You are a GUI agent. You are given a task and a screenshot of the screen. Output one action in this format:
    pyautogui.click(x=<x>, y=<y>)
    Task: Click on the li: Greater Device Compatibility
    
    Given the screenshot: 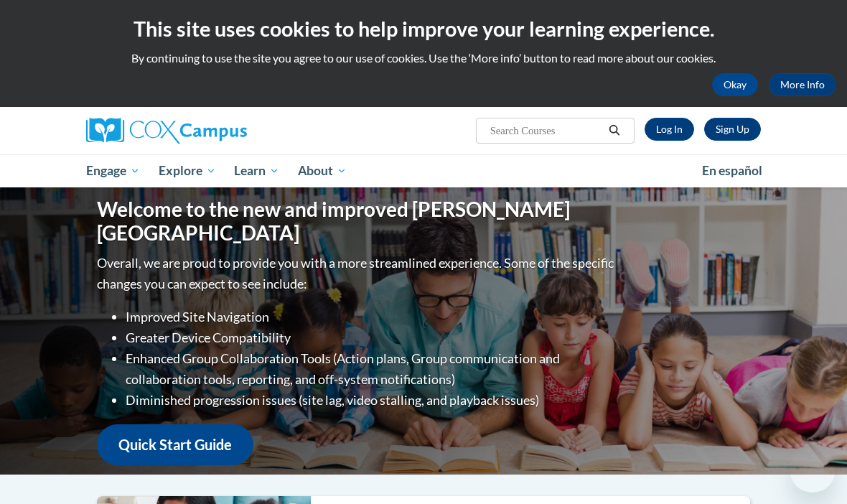 What is the action you would take?
    pyautogui.click(x=371, y=337)
    